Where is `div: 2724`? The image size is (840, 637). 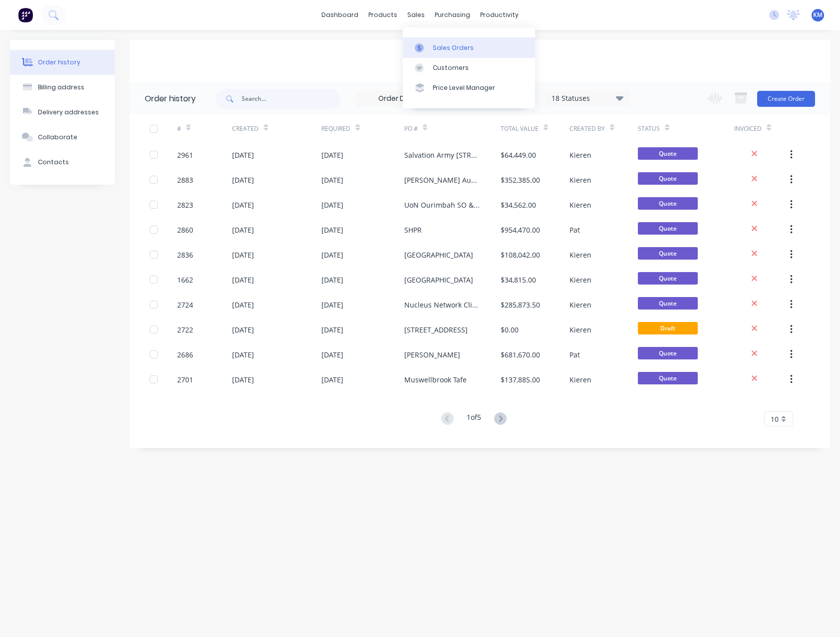
div: 2724 is located at coordinates (185, 305).